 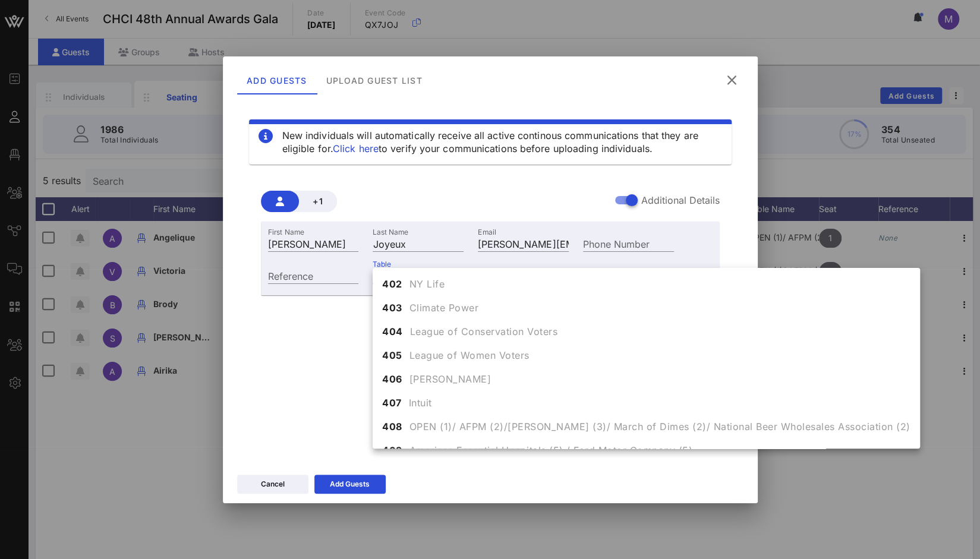 What do you see at coordinates (393, 426) in the screenshot?
I see `span: 408` at bounding box center [393, 426].